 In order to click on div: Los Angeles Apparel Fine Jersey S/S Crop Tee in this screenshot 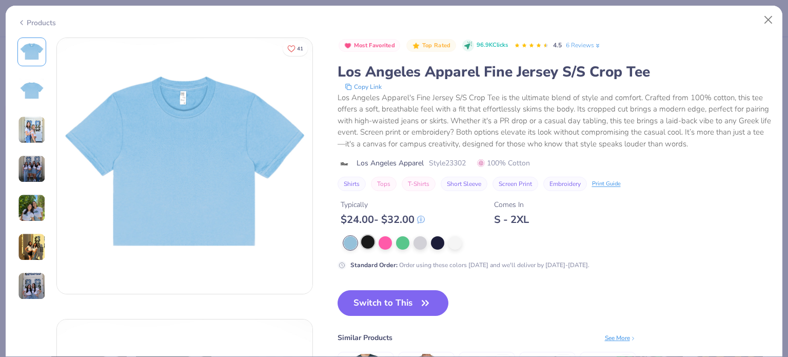, I will do `click(554, 72)`.